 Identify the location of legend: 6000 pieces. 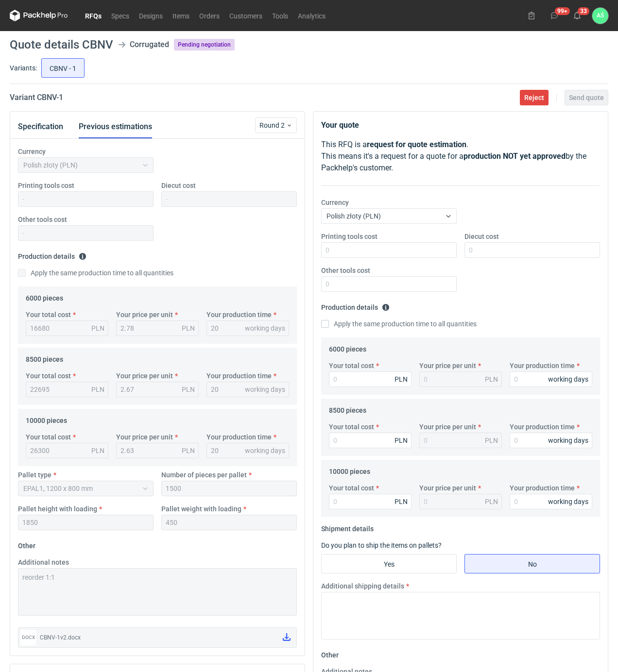
(44, 296).